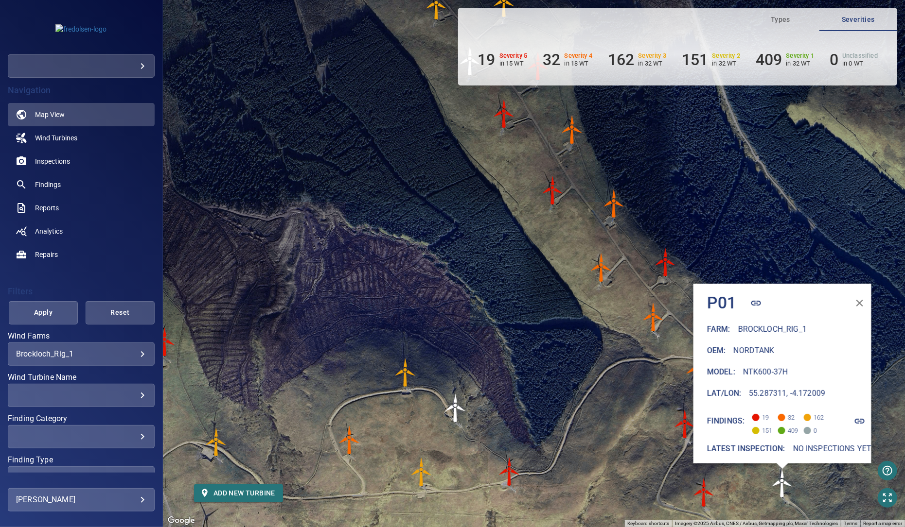 This screenshot has width=905, height=527. I want to click on h6: 19, so click(486, 60).